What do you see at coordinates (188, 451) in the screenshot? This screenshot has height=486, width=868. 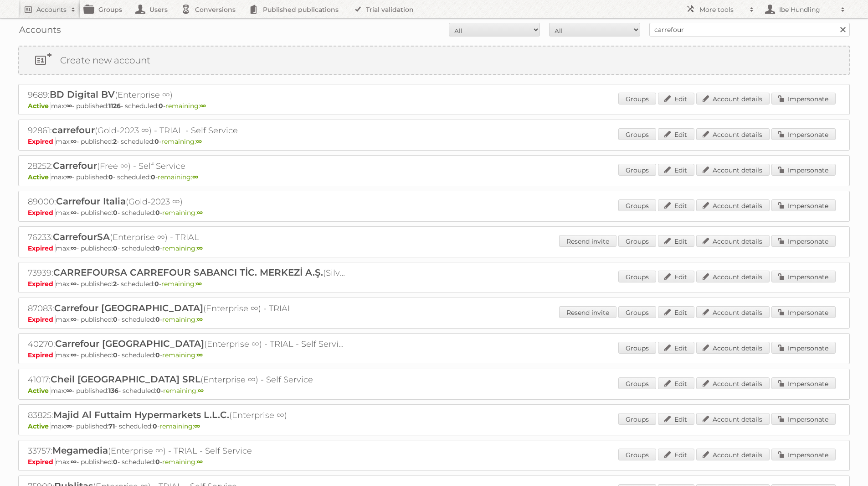 I see `h2: 33757: (Enterprise ∞) - TRIAL - Self Service` at bounding box center [188, 451].